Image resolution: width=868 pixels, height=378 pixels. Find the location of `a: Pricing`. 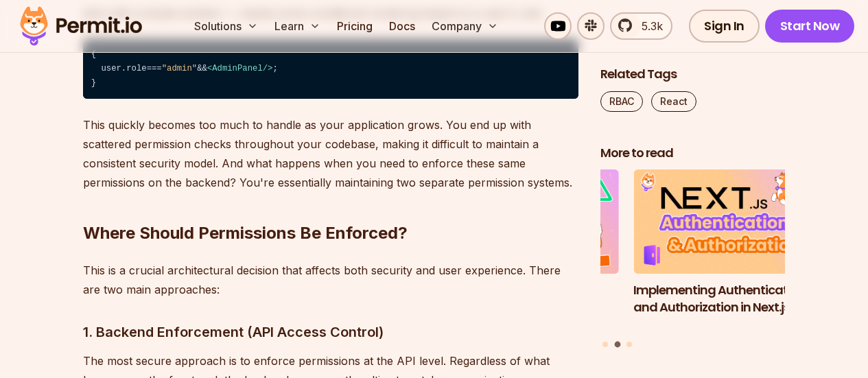

a: Pricing is located at coordinates (354, 26).